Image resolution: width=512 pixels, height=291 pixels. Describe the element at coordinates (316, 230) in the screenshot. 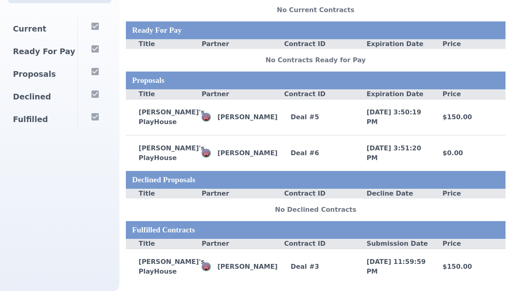

I see `div: Fulfilled Contracts` at that location.